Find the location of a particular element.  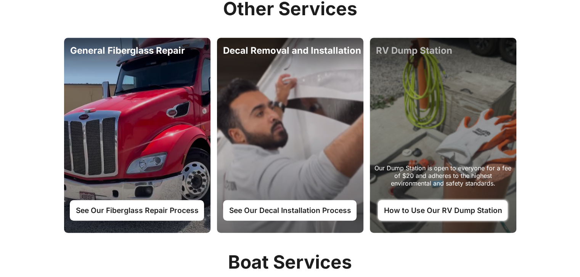

h2: Boat Services is located at coordinates (290, 262).